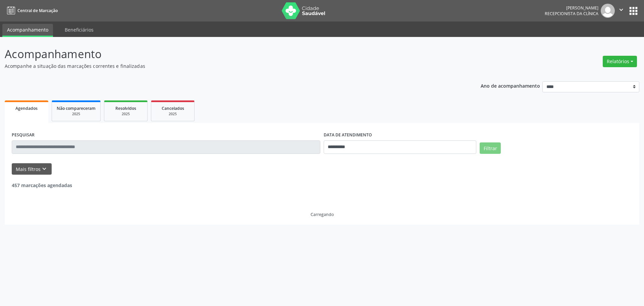 Image resolution: width=644 pixels, height=306 pixels. What do you see at coordinates (26, 108) in the screenshot?
I see `span: Agendados` at bounding box center [26, 108].